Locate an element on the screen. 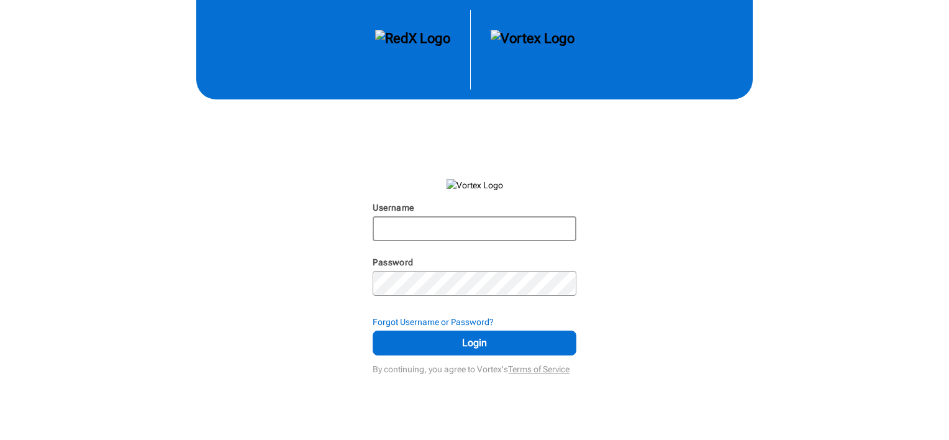 This screenshot has width=949, height=440. div: By continuing, you agree to Vortex's is located at coordinates (474, 367).